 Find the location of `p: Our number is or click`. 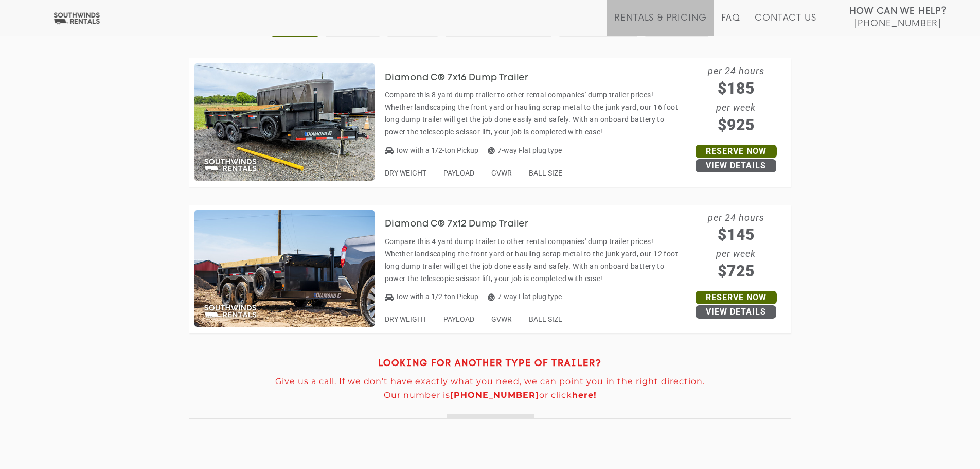

p: Our number is or click is located at coordinates (490, 396).